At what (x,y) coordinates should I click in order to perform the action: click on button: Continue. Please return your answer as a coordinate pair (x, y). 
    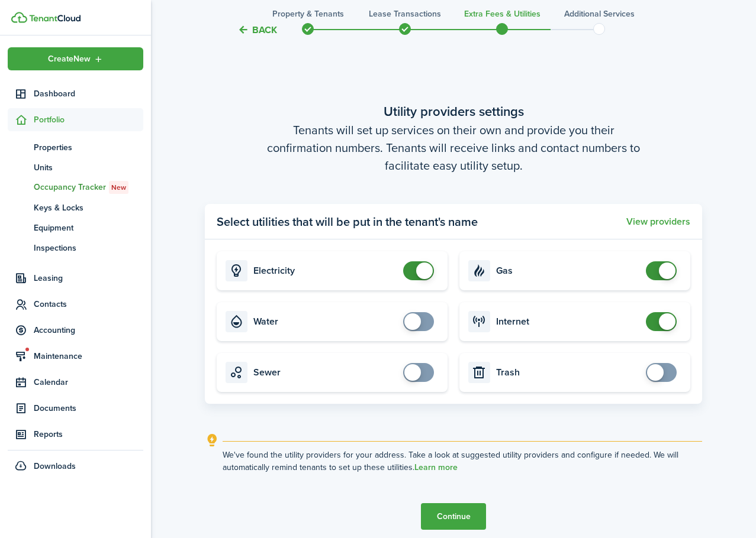
    Looking at the image, I should click on (453, 516).